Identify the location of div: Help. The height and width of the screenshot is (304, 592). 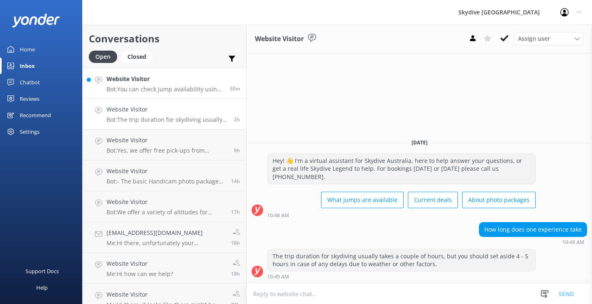
(42, 287).